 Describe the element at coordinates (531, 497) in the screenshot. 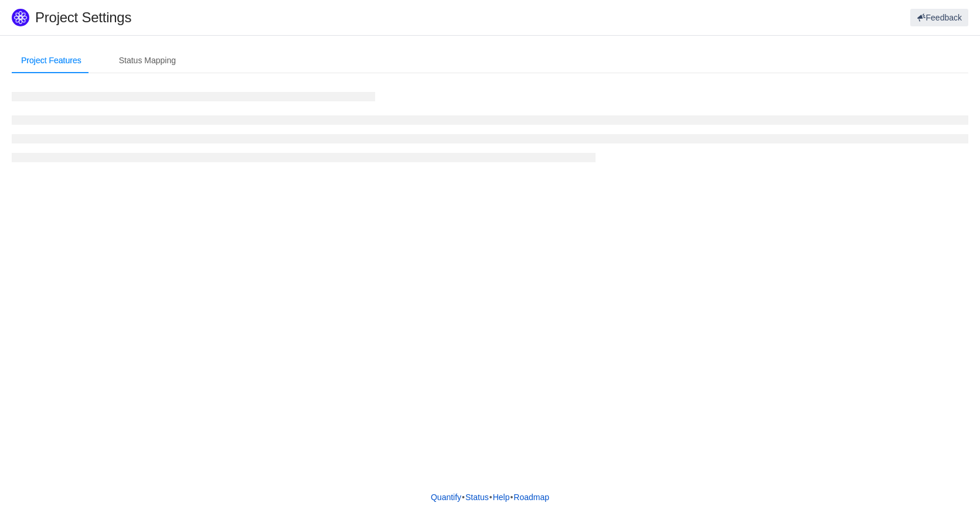

I see `a: Roadmap` at that location.